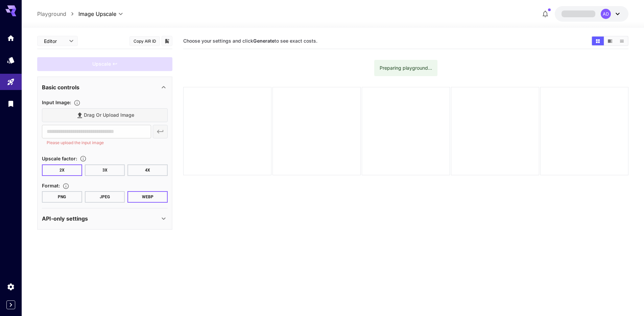 This screenshot has width=644, height=316. Describe the element at coordinates (598, 41) in the screenshot. I see `button: Show media in grid view` at that location.